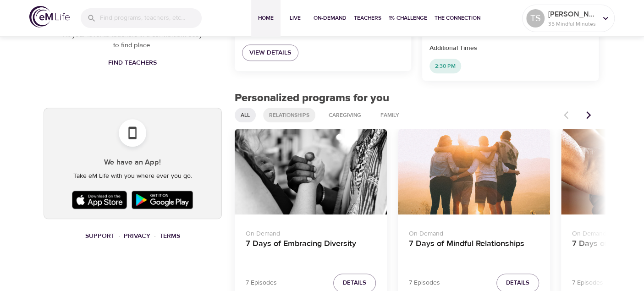 This screenshot has height=291, width=644. I want to click on div: Family, so click(389, 115).